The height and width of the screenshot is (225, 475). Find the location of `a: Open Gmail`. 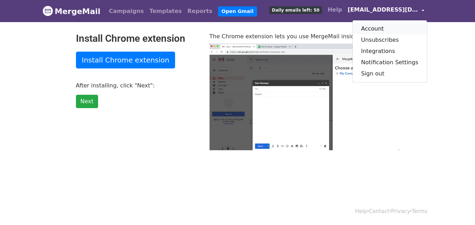

a: Open Gmail is located at coordinates (237, 11).